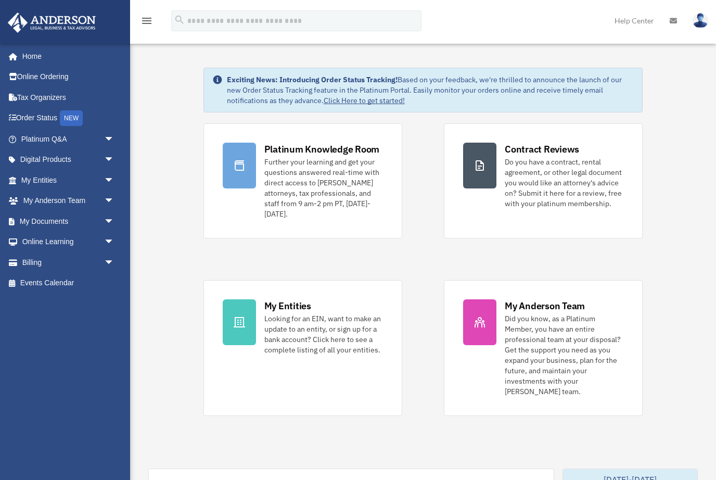 The width and height of the screenshot is (716, 480). I want to click on a: Order StatusNEW, so click(69, 118).